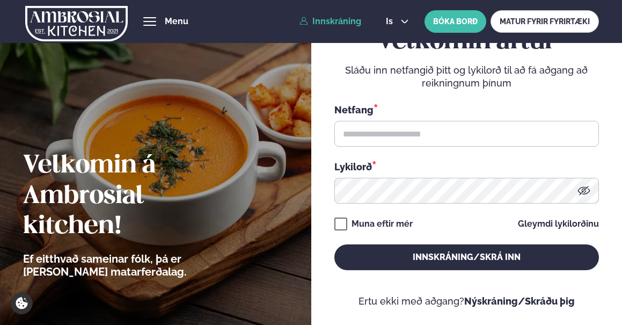 This screenshot has width=622, height=325. What do you see at coordinates (397, 21) in the screenshot?
I see `button: is` at bounding box center [397, 21].